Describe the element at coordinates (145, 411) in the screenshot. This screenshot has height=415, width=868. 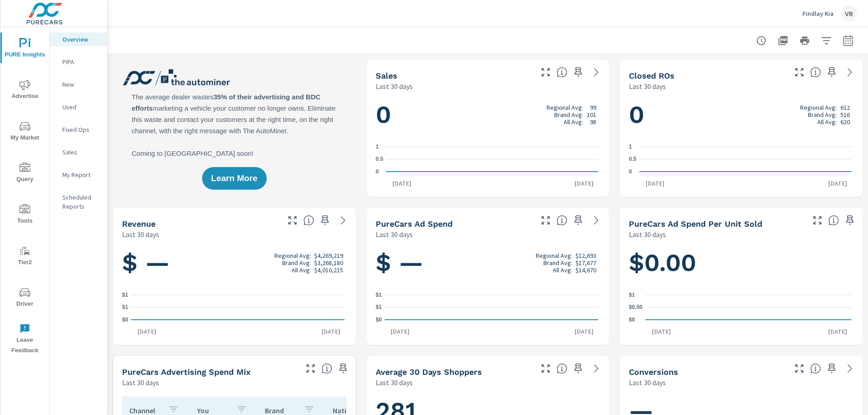
I see `p: Channel` at that location.